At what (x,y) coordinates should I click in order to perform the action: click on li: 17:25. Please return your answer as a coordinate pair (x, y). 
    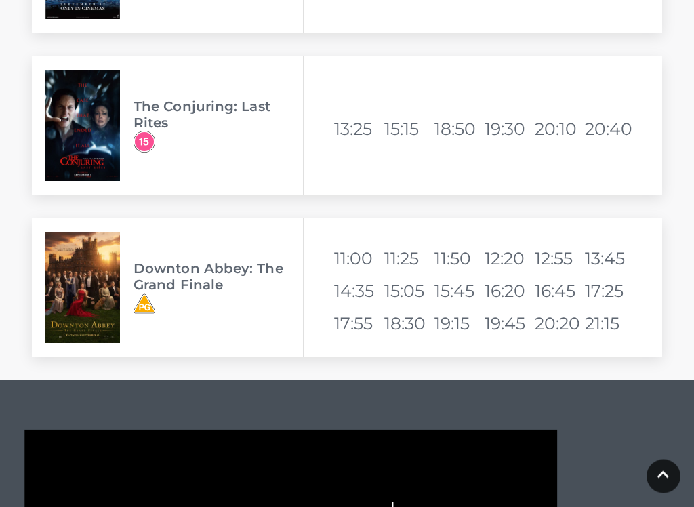
    Looking at the image, I should click on (609, 292).